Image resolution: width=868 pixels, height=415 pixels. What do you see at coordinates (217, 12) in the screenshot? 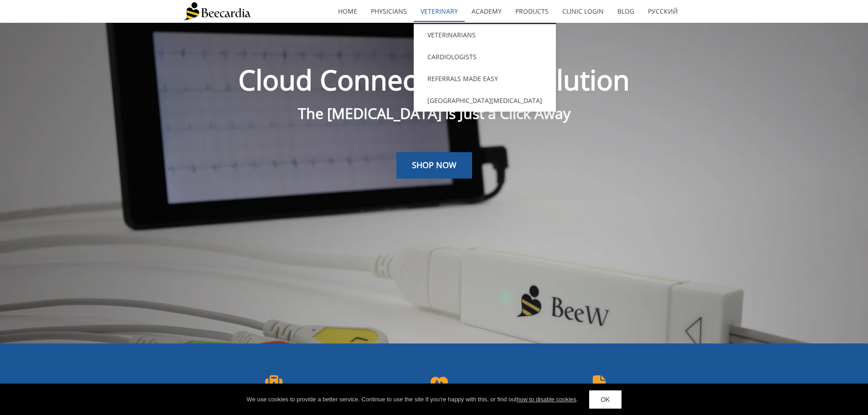
I see `img: Beecardia` at bounding box center [217, 12].